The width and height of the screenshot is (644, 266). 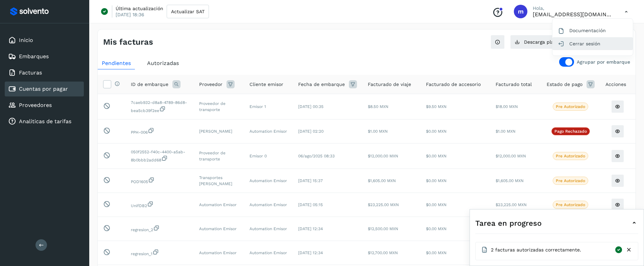 What do you see at coordinates (593, 30) in the screenshot?
I see `div: Documentación` at bounding box center [593, 30].